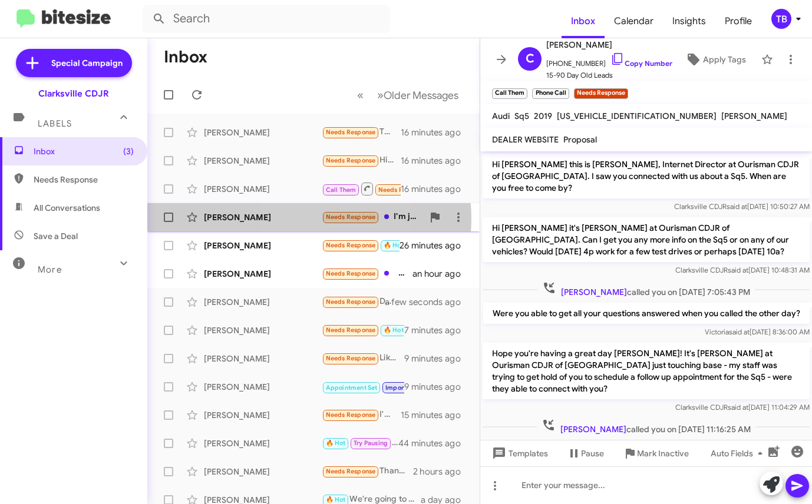  Describe the element at coordinates (442, 274) in the screenshot. I see `div: an hour ago` at that location.